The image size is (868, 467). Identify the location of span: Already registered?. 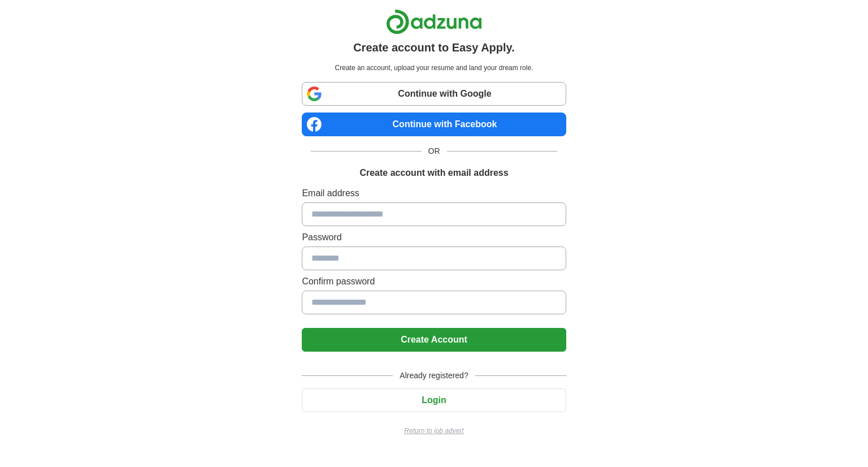
(434, 376).